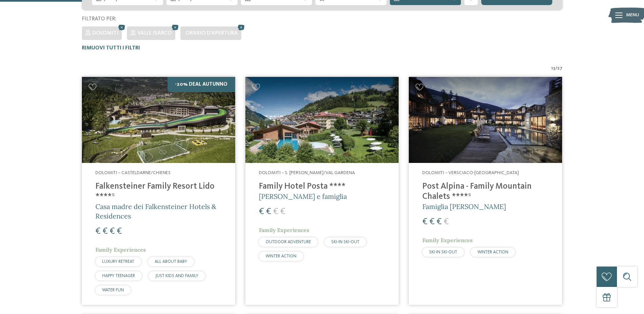 The height and width of the screenshot is (314, 644). Describe the element at coordinates (155, 33) in the screenshot. I see `span: Valle Isarco` at that location.